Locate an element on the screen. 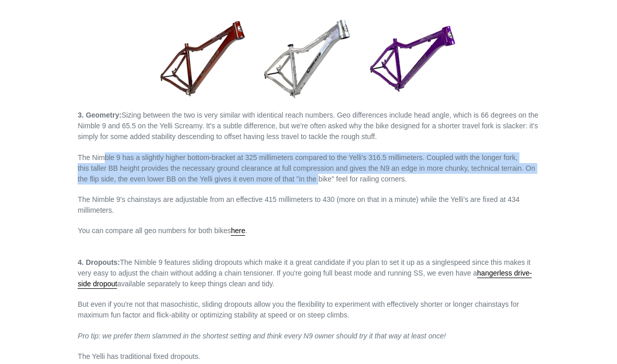 This screenshot has width=617, height=364. p: The Nimble 9's chainstays are adjustable from an effective 415 millimeters to 430 (more on that i... is located at coordinates (308, 205).